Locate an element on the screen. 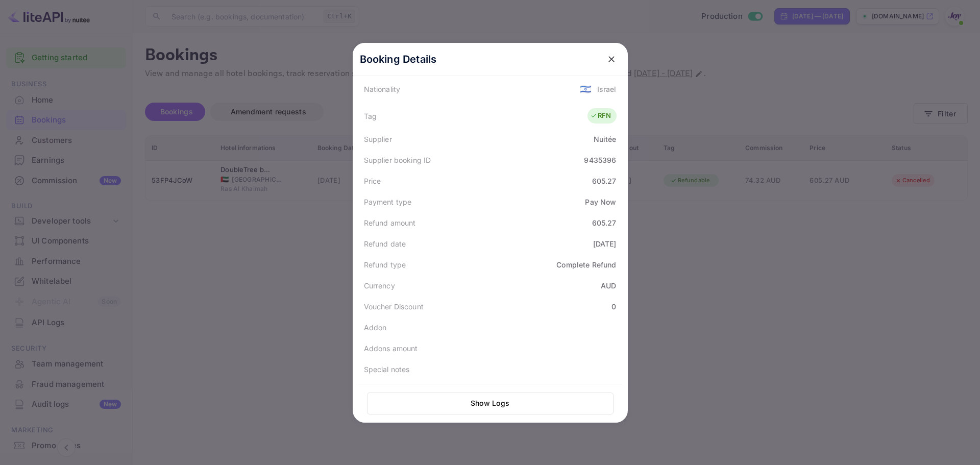 Image resolution: width=980 pixels, height=465 pixels. p: Booking Details is located at coordinates (398, 59).